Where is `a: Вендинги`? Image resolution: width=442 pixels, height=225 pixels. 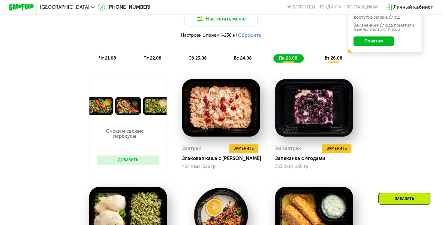 a: Вендинги is located at coordinates (331, 7).